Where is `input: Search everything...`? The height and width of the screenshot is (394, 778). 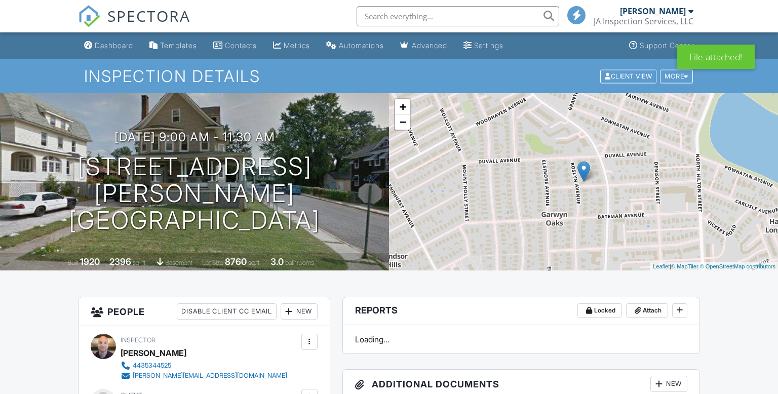
input: Search everything... is located at coordinates (458, 16).